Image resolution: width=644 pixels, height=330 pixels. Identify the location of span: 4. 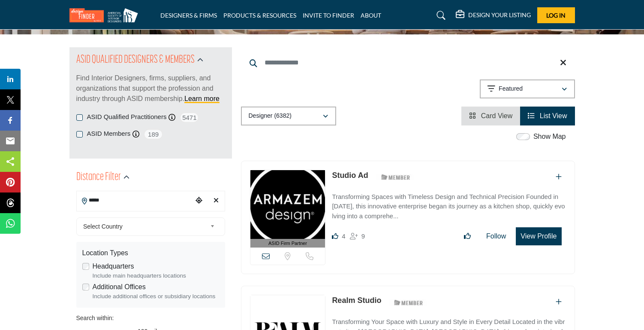
(343, 235).